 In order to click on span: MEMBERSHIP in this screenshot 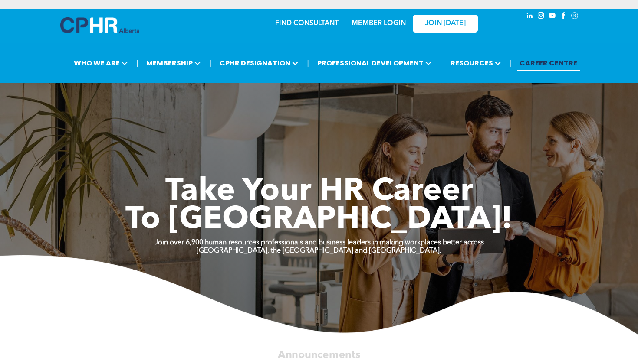, I will do `click(173, 63)`.